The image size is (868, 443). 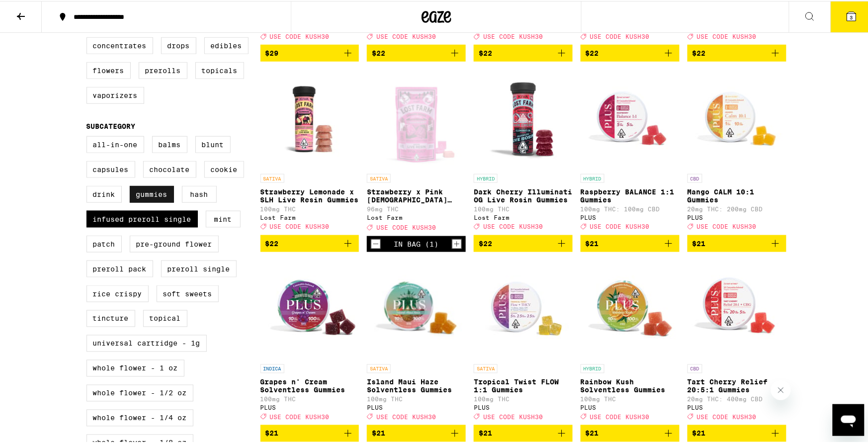 What do you see at coordinates (737, 342) in the screenshot?
I see `a: Open page for Tart Cherry Relief 20:5:1 Gummies from PLUS` at bounding box center [737, 342].